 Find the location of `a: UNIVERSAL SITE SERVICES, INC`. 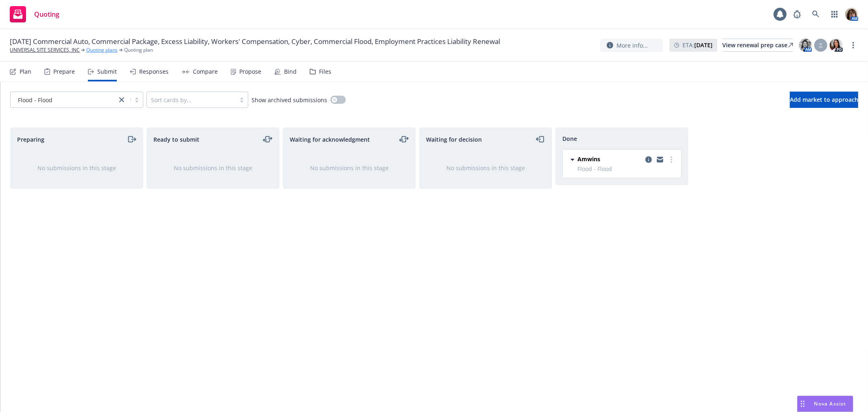

a: UNIVERSAL SITE SERVICES, INC is located at coordinates (45, 50).